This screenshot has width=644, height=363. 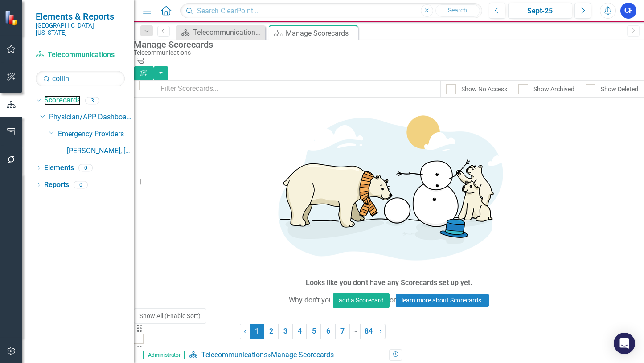 What do you see at coordinates (12, 17) in the screenshot?
I see `img: ClearPoint Strategy` at bounding box center [12, 17].